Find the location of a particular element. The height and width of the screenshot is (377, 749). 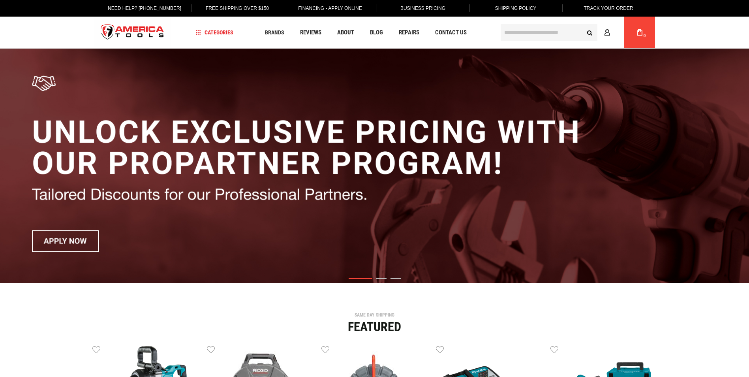

a: Repairs is located at coordinates (409, 32).